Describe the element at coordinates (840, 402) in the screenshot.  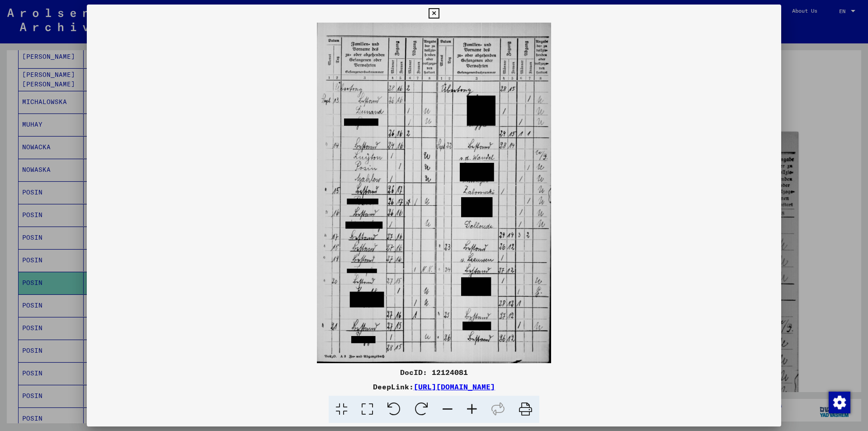
I see `img: Change consent` at that location.